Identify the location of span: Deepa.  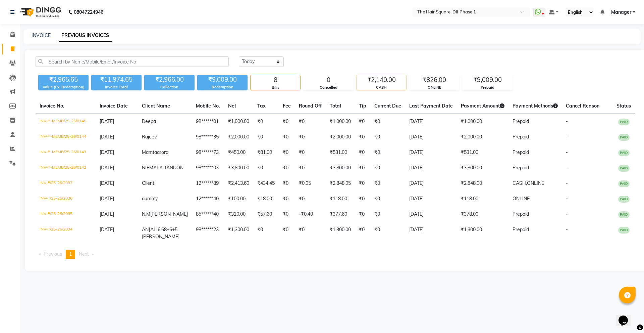
(149, 121).